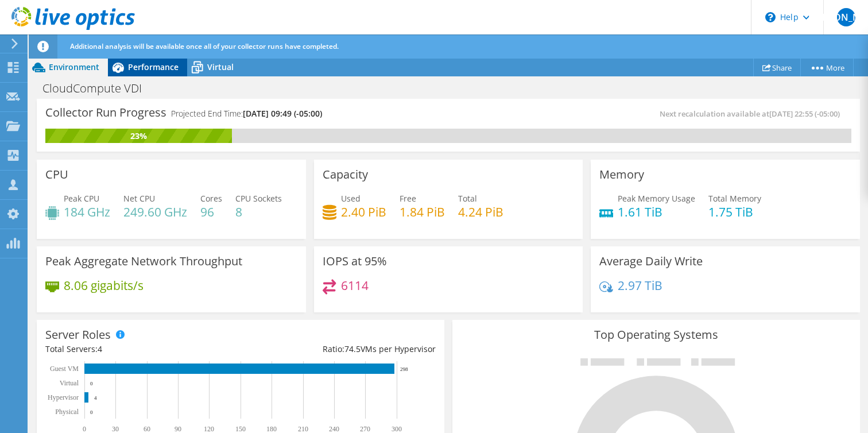  I want to click on text: Guest VM, so click(65, 369).